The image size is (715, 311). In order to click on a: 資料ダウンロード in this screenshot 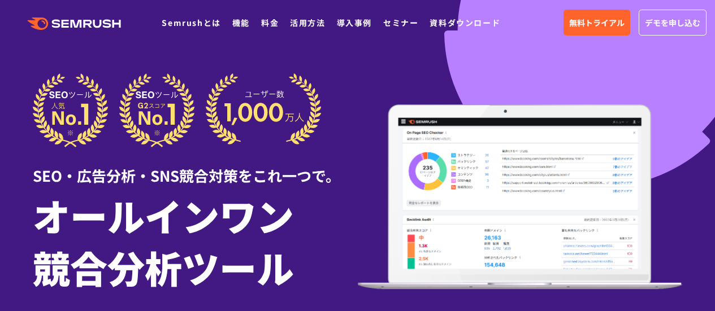, I will do `click(464, 23)`.